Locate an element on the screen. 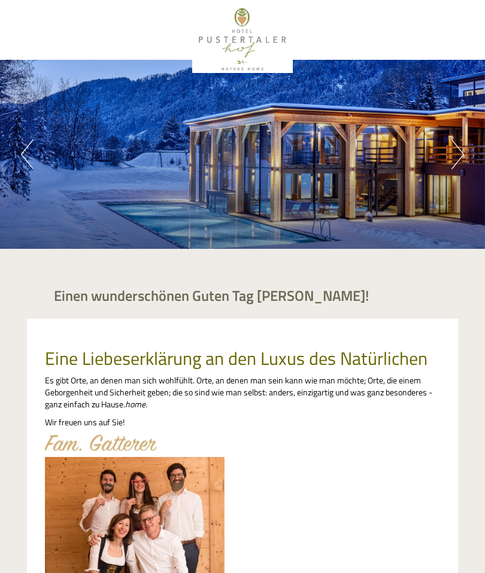 The height and width of the screenshot is (573, 485). button: Next is located at coordinates (457, 154).